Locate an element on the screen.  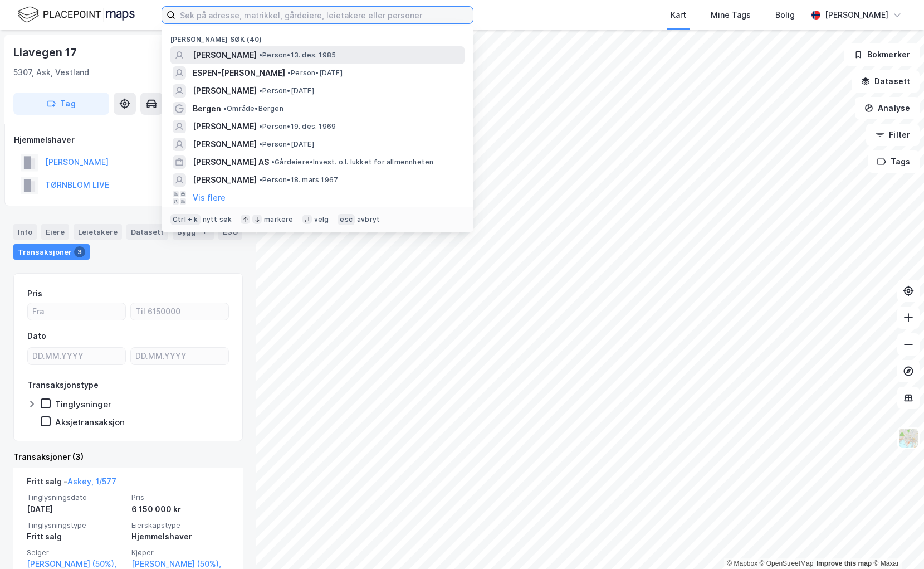
div: velg is located at coordinates (321, 220).